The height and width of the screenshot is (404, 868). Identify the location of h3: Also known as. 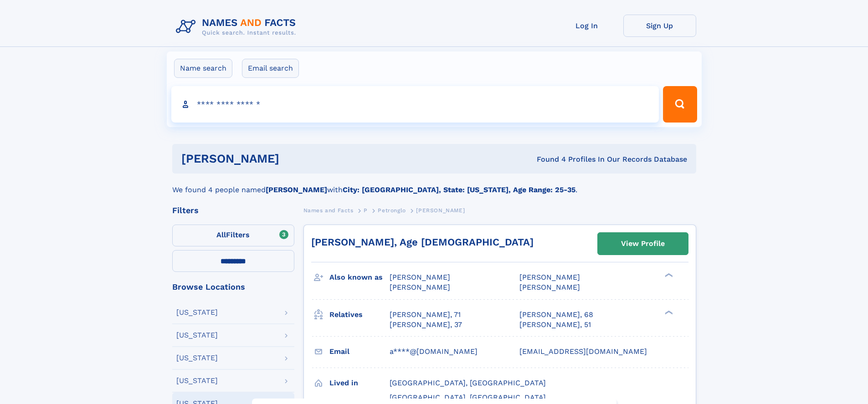
(359, 278).